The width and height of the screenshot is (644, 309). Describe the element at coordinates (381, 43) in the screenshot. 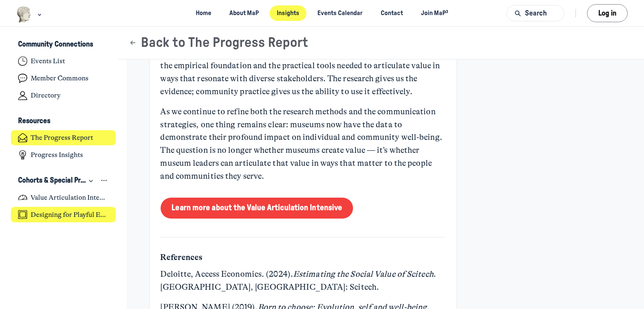

I see `header: Page Header` at that location.